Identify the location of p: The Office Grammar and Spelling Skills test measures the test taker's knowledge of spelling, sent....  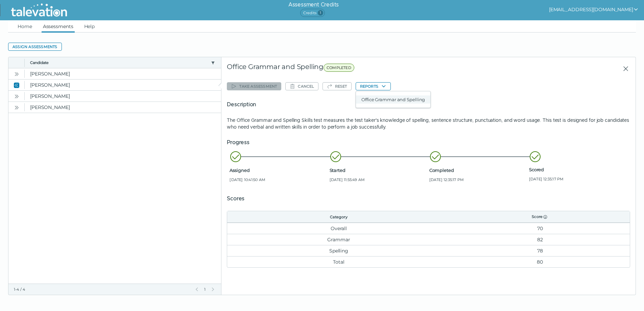
(428, 124).